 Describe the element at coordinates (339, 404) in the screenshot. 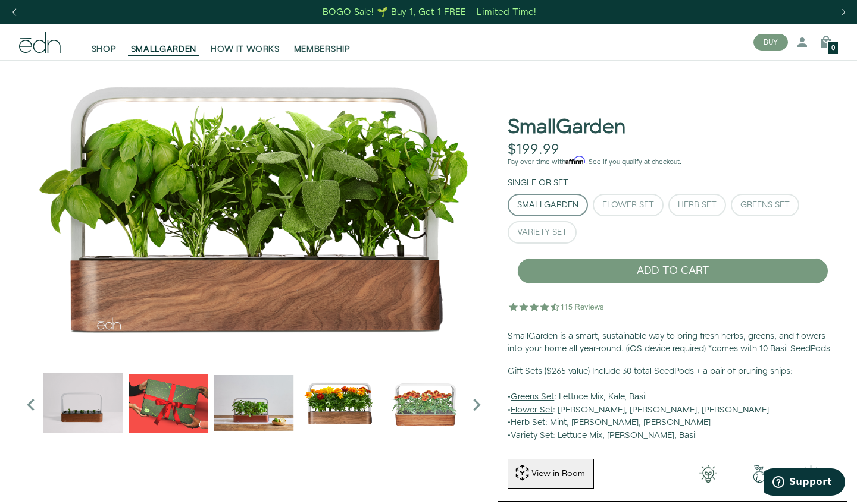

I see `div: 5 / 6` at that location.